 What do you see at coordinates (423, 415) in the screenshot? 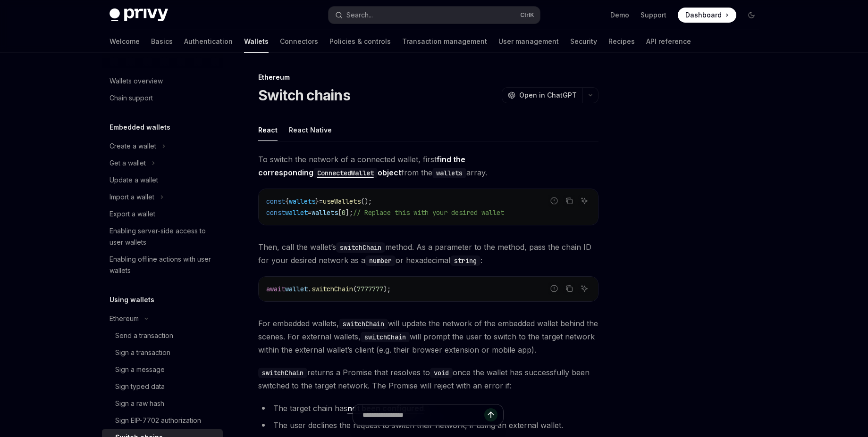
I see `input: Ask a question...` at bounding box center [423, 415].